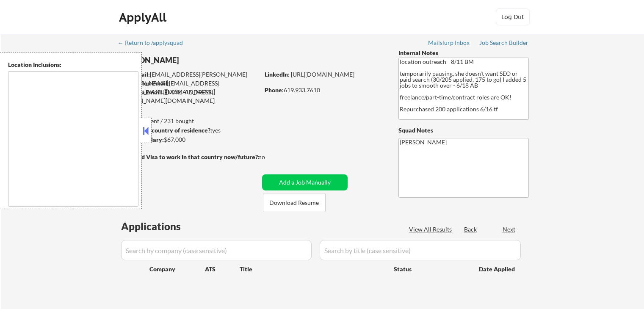 The width and height of the screenshot is (644, 309). Describe the element at coordinates (189, 157) in the screenshot. I see `strong: Will need Visa to work in that country now/future?:` at that location.